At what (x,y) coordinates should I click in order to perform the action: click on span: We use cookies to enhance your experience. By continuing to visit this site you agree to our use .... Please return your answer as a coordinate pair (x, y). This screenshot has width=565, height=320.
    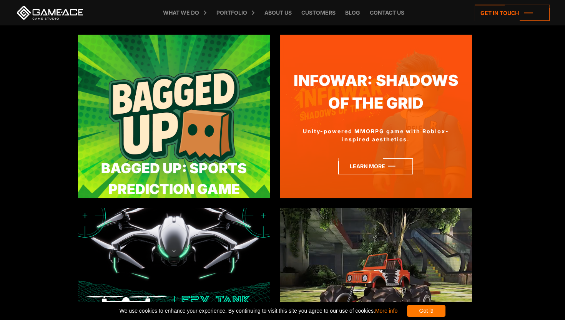
    Looking at the image, I should click on (258, 310).